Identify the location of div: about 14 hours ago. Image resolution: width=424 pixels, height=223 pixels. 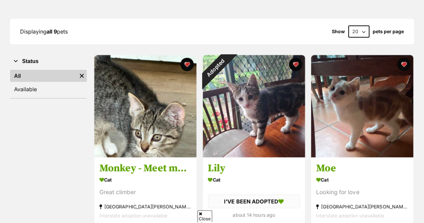
(254, 215).